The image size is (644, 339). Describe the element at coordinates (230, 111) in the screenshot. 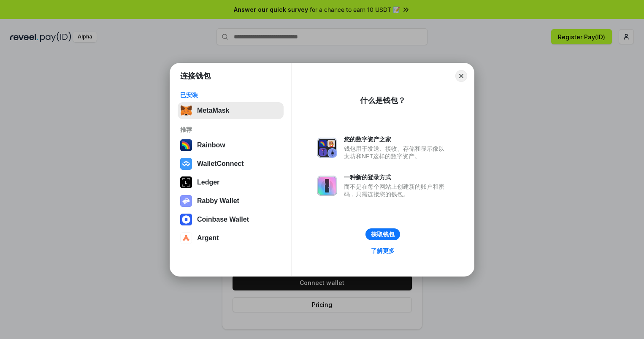

I see `button: MetaMask` at that location.